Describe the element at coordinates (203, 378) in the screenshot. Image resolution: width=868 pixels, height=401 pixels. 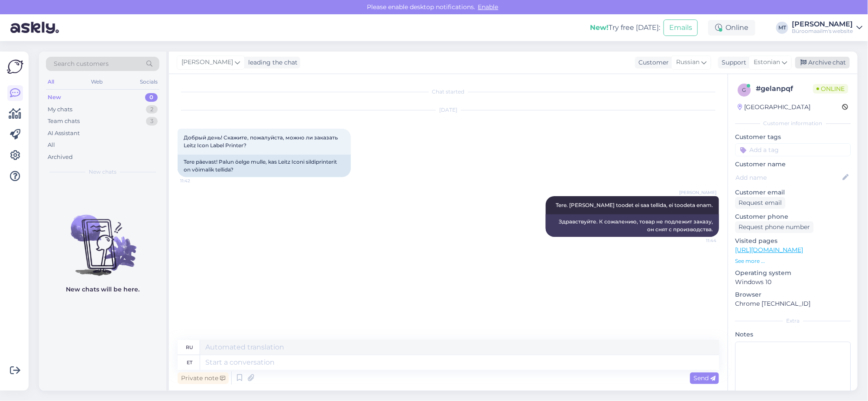
I see `div: Private note` at that location.